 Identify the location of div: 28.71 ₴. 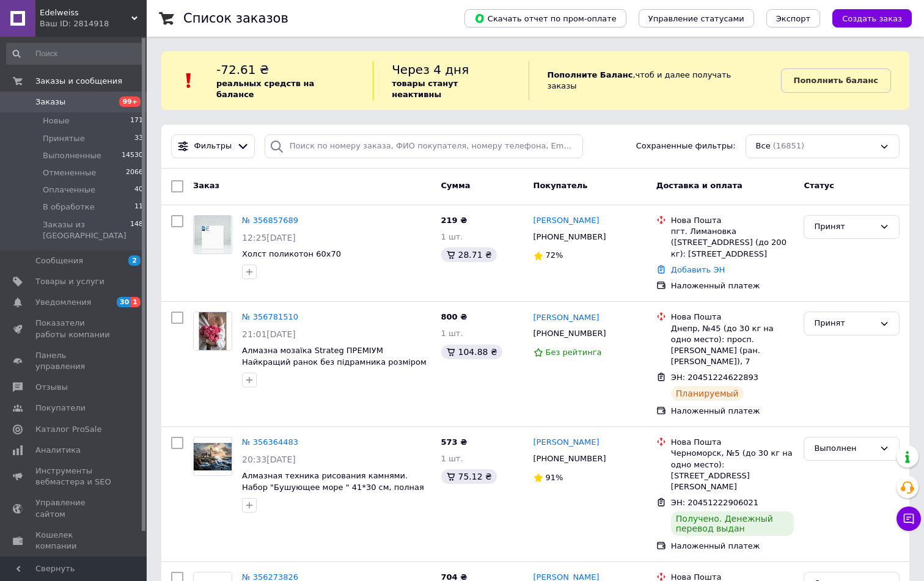
(469, 255).